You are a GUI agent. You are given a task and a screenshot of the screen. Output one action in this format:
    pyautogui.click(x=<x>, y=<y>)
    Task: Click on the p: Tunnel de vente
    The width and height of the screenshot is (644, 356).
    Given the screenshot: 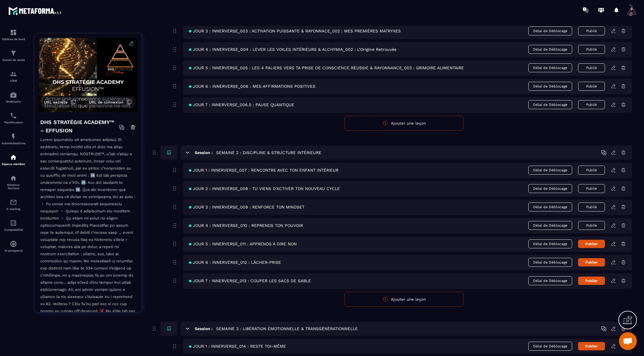 What is the action you would take?
    pyautogui.click(x=13, y=60)
    